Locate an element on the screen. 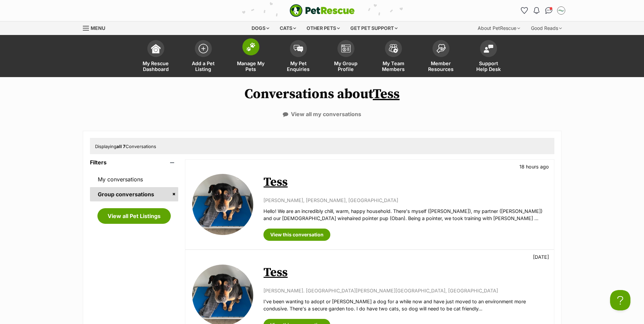 The height and width of the screenshot is (324, 644). a: My Team Members is located at coordinates (394, 57).